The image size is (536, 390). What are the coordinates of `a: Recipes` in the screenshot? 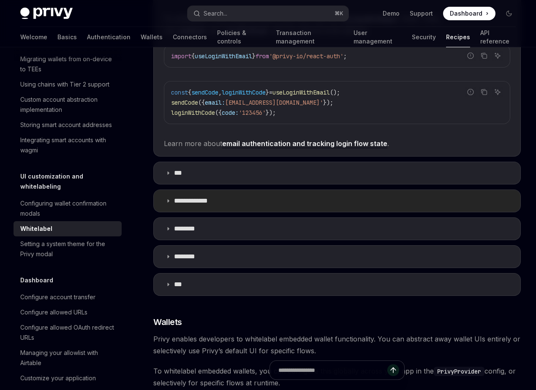 It's located at (458, 37).